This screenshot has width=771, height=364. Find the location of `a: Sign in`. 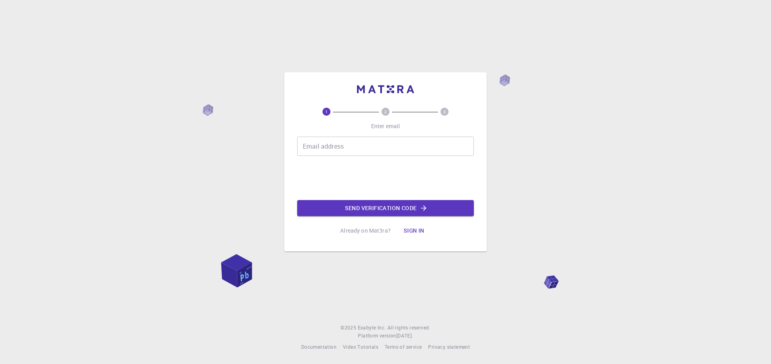

a: Sign in is located at coordinates (414, 230).